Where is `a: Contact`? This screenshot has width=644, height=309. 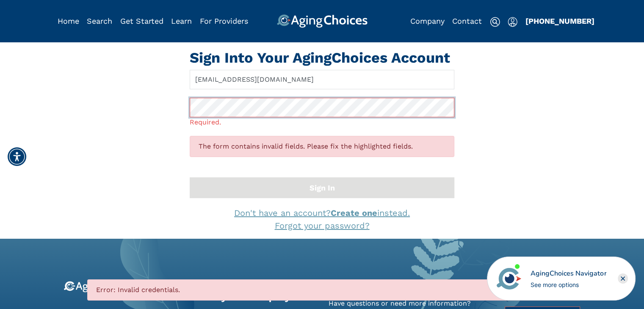
a: Contact is located at coordinates (467, 21).